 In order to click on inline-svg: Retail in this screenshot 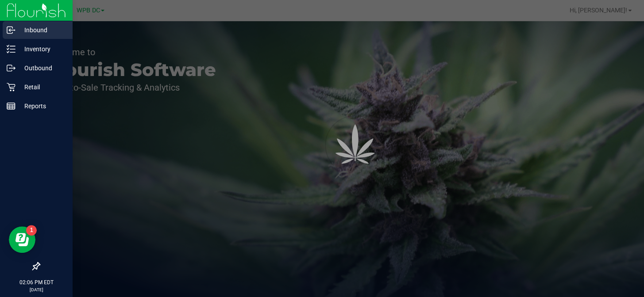, I will do `click(11, 87)`.